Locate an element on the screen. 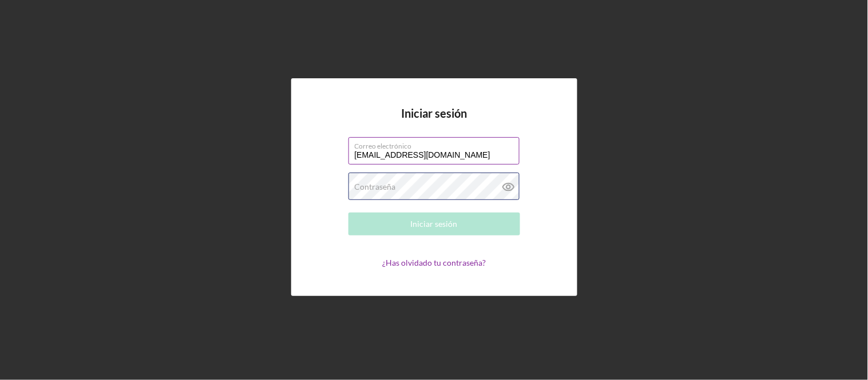 The height and width of the screenshot is (380, 868). font: Contraseña is located at coordinates (376, 186).